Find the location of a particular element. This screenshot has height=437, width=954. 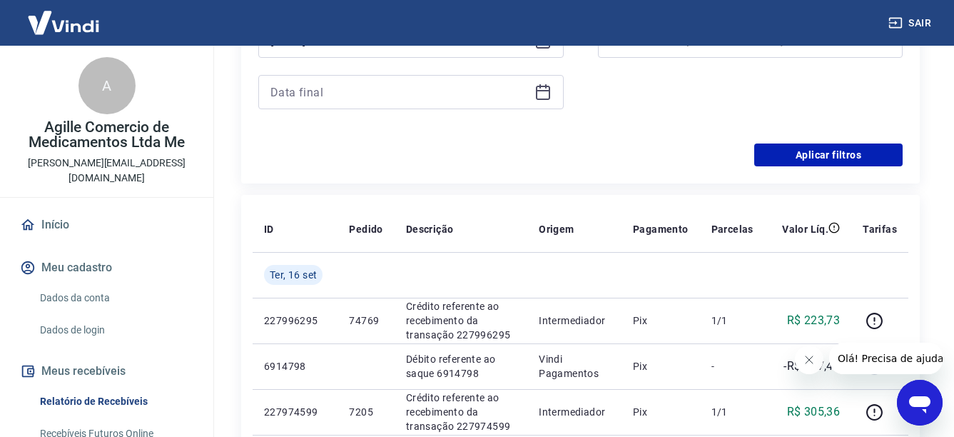

p: 227974599 is located at coordinates (295, 412).